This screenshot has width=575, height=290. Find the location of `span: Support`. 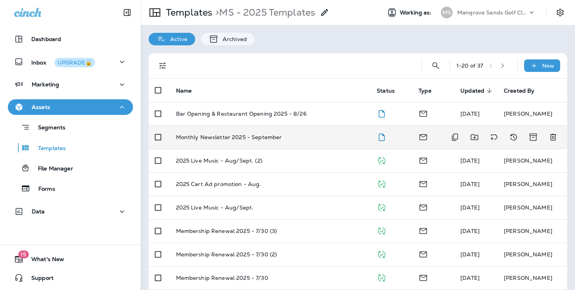

span: Support is located at coordinates (38, 280).